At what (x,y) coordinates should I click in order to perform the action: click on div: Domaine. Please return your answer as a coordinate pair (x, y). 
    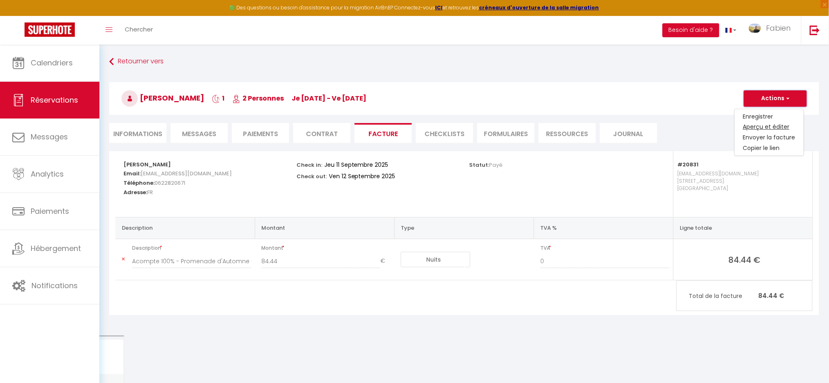
    Looking at the image, I should click on (52, 51).